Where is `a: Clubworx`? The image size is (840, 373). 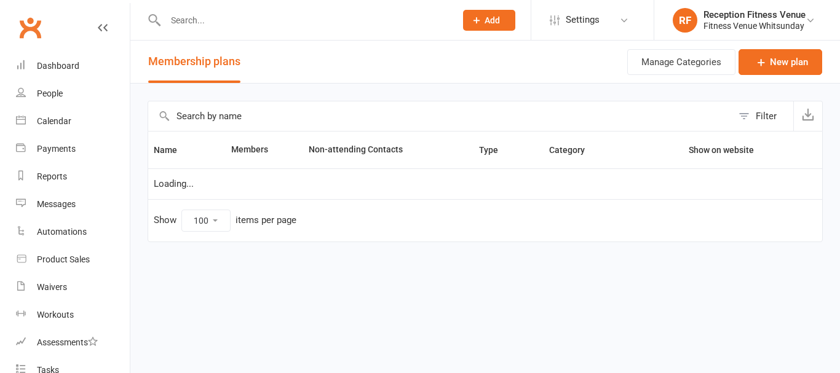
a: Clubworx is located at coordinates (30, 28).